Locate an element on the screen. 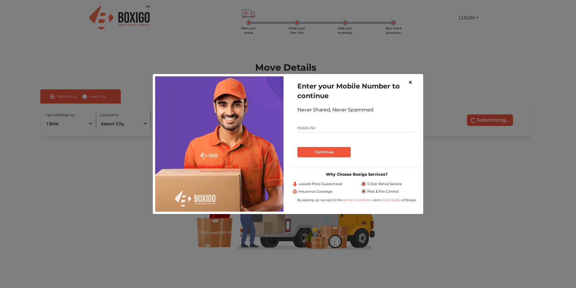 Image resolution: width=576 pixels, height=288 pixels. span: Lowest Price Guaranteed is located at coordinates (320, 184).